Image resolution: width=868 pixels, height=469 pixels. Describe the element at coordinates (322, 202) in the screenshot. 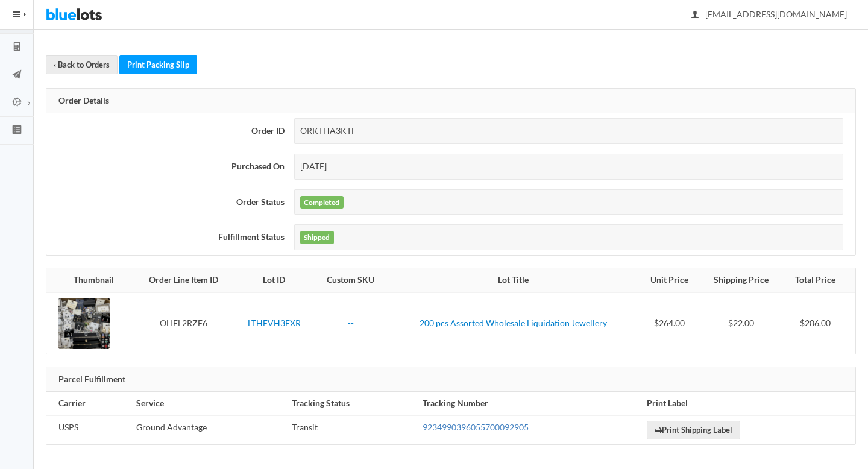

I see `label: Completed` at that location.